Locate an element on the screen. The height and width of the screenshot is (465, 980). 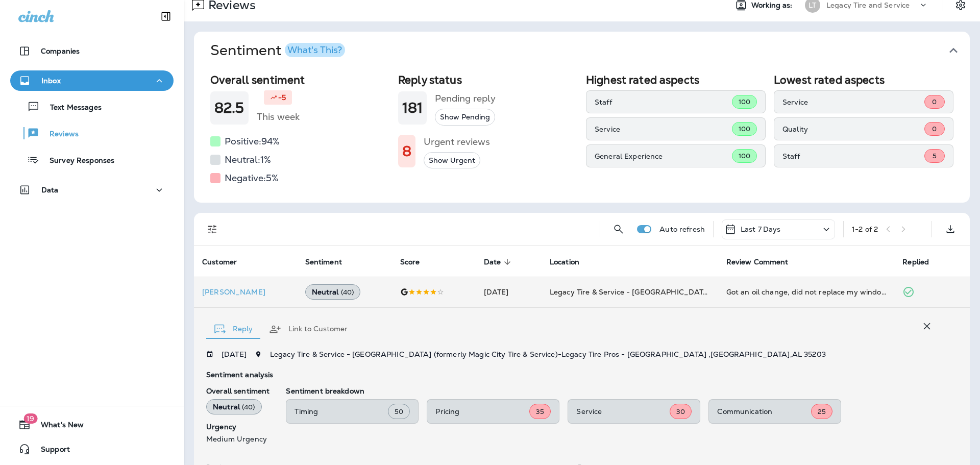
p: Survey Responses is located at coordinates (77, 160).